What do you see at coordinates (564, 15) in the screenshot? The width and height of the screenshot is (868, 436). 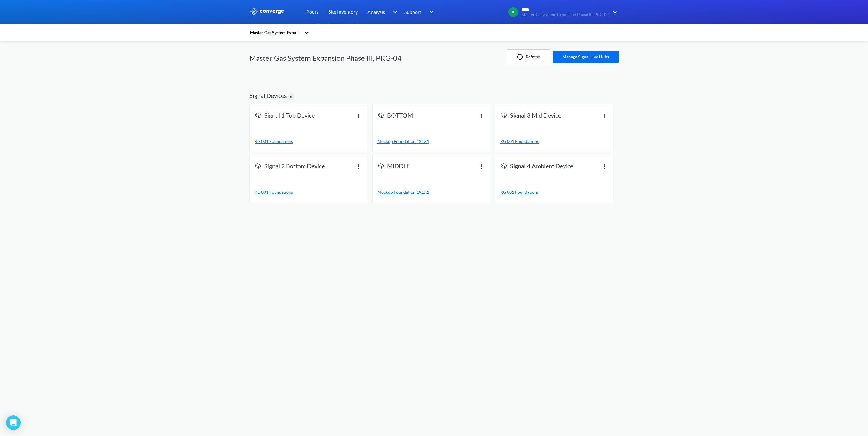 I see `span: Master Gas System Expansion Phase III, PKG-04` at bounding box center [564, 15].